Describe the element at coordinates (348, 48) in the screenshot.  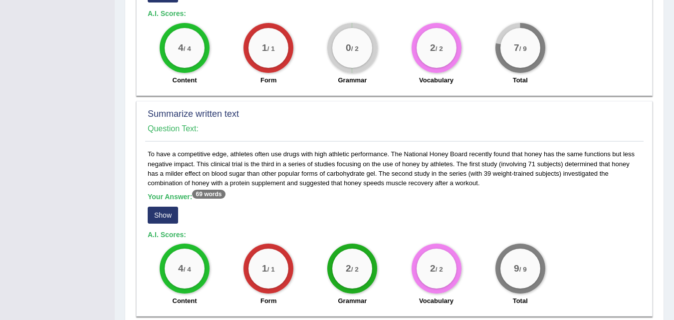
I see `big: 0` at that location.